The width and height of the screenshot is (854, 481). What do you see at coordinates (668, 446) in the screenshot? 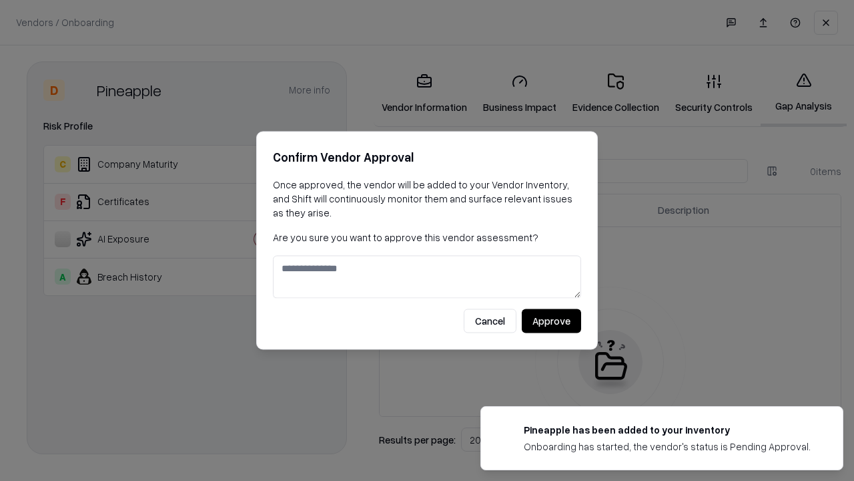
I see `div: Onboarding has started, the vendor's status is Pending Approval.` at bounding box center [668, 446].